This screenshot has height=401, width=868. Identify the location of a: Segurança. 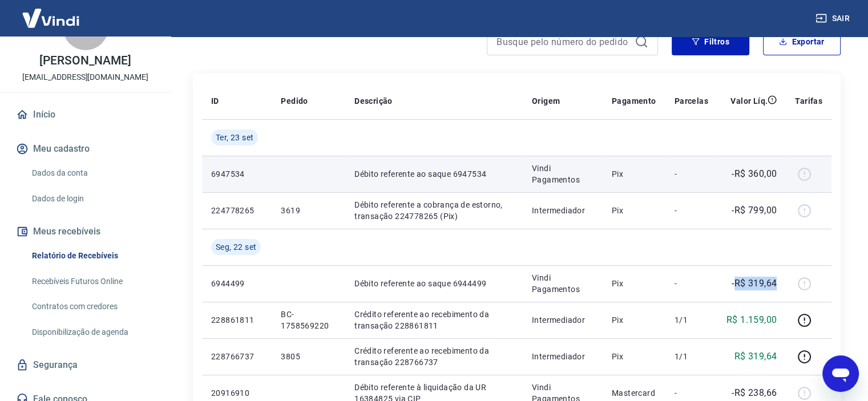
(85, 365).